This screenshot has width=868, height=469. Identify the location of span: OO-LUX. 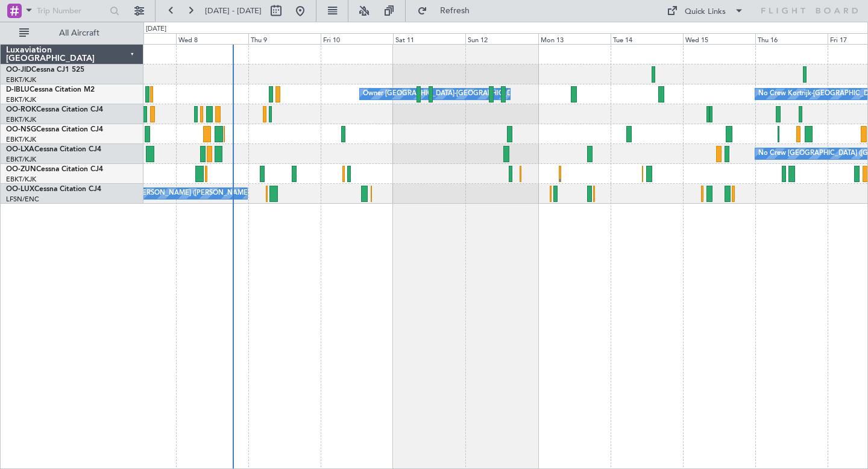
(20, 190).